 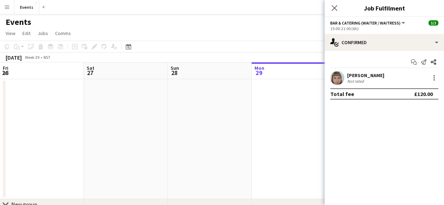 I want to click on span: Mon, so click(x=259, y=68).